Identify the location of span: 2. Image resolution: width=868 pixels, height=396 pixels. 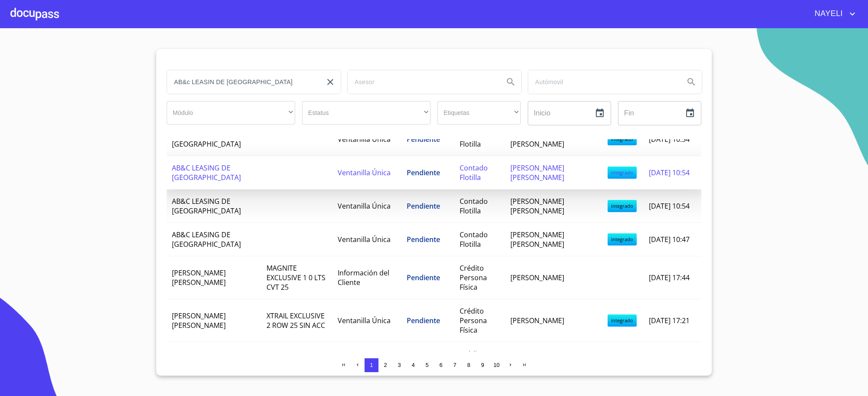
(385, 365).